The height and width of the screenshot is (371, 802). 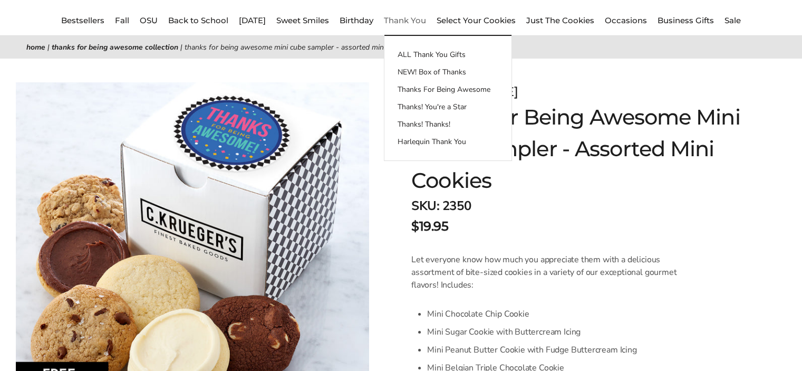 I want to click on a: Home, so click(x=36, y=47).